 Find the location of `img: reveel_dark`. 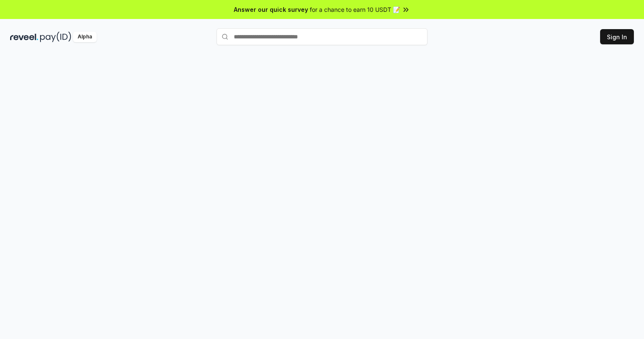

img: reveel_dark is located at coordinates (24, 37).